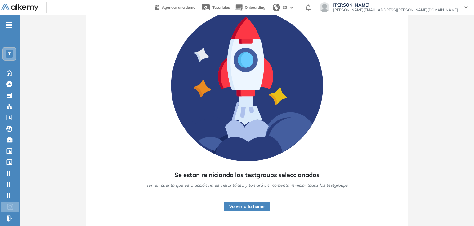 The height and width of the screenshot is (226, 474). What do you see at coordinates (250, 7) in the screenshot?
I see `button: Onboarding` at bounding box center [250, 7].